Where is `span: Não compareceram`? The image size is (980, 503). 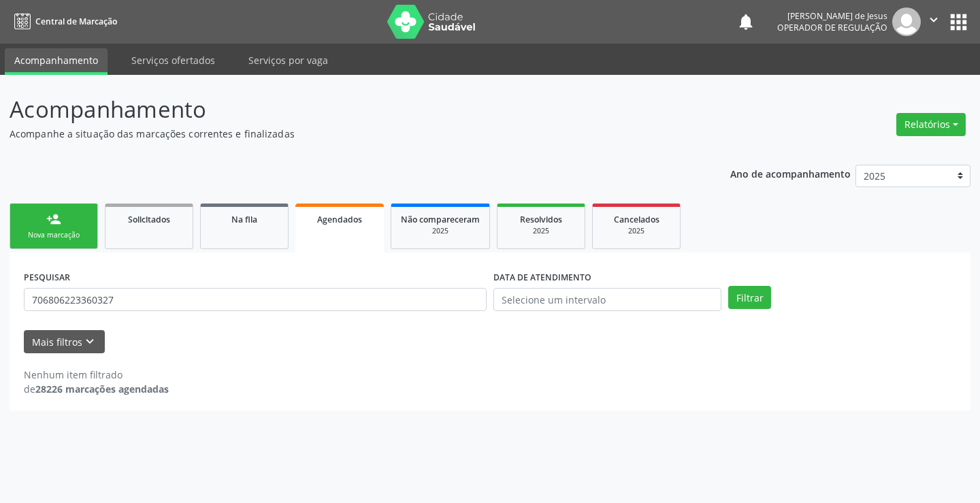
span: Não compareceram is located at coordinates (441, 219).